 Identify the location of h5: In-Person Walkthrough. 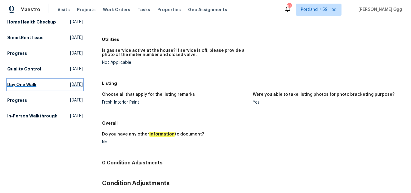
(32, 116).